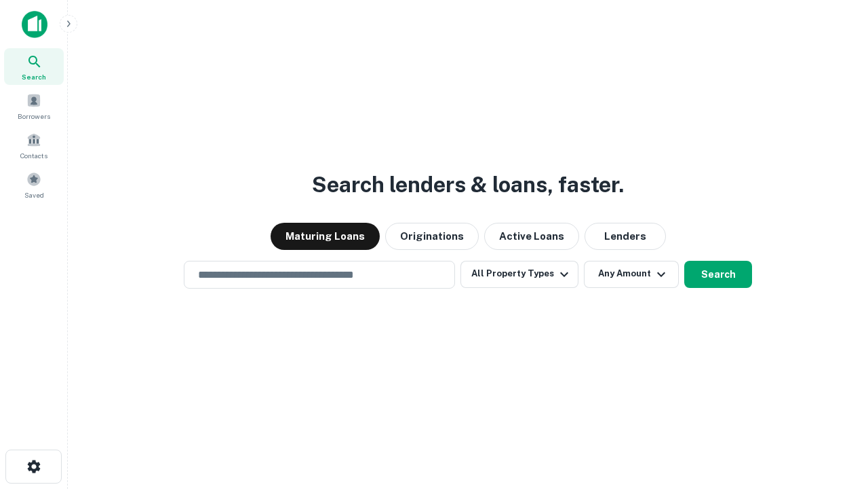  What do you see at coordinates (432, 236) in the screenshot?
I see `button: Originations` at bounding box center [432, 236].